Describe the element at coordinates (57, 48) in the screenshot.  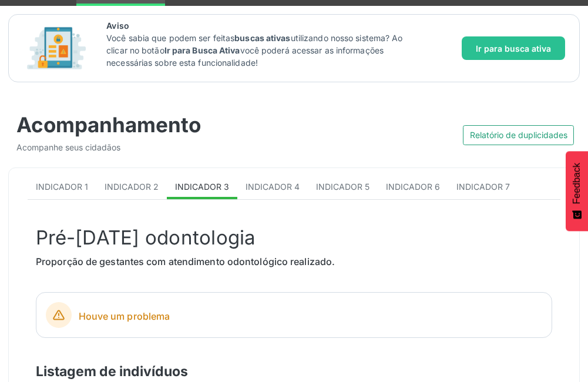
I see `img: Imagem de CalloutCard` at that location.